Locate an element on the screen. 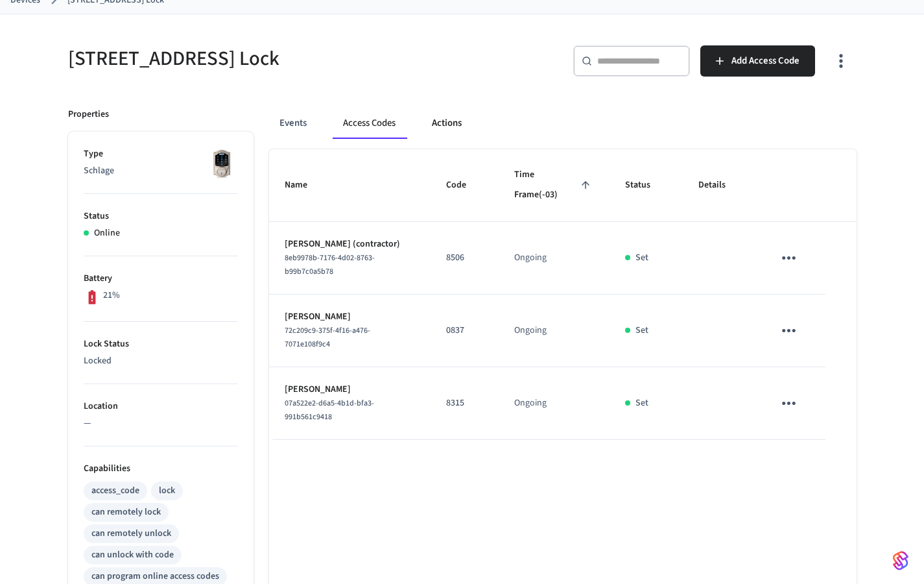 The image size is (924, 584). span: Add Access Code is located at coordinates (765, 61).